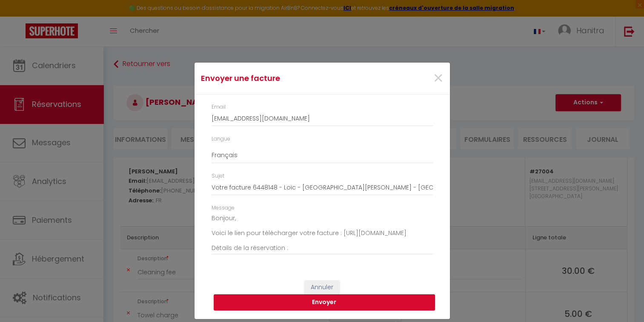 This screenshot has width=644, height=322. Describe the element at coordinates (20, 16) in the screenshot. I see `button: Ouvrir le widget de chat LiveChat` at that location.